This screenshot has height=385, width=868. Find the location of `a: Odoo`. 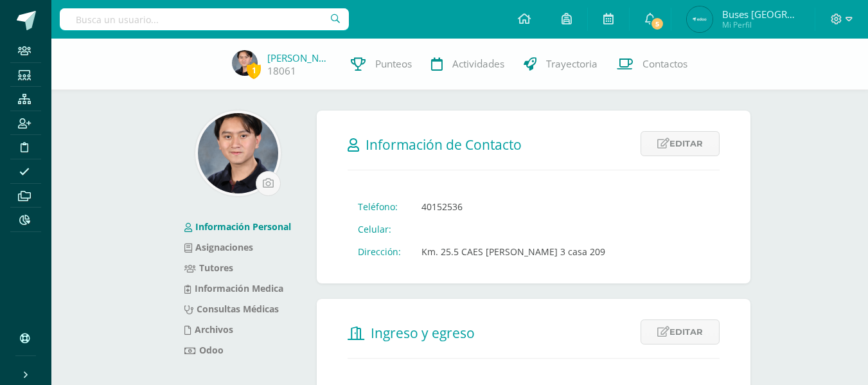

a: Odoo is located at coordinates (204, 350).